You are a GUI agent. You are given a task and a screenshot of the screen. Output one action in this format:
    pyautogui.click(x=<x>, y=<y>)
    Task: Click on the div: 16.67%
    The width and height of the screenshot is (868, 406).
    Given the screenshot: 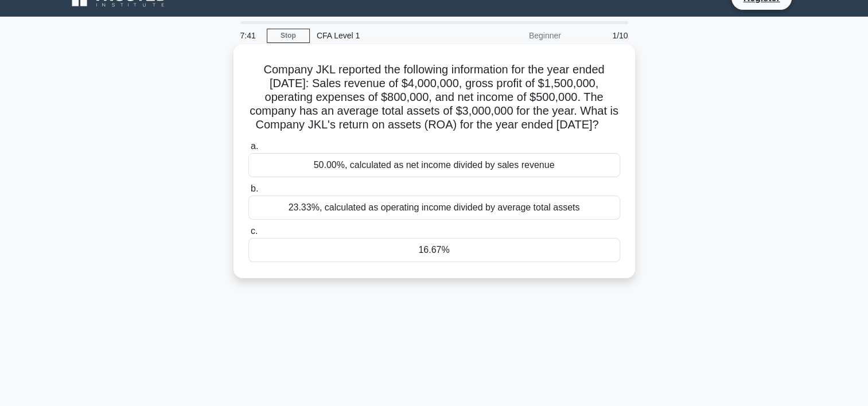 What is the action you would take?
    pyautogui.click(x=434, y=250)
    